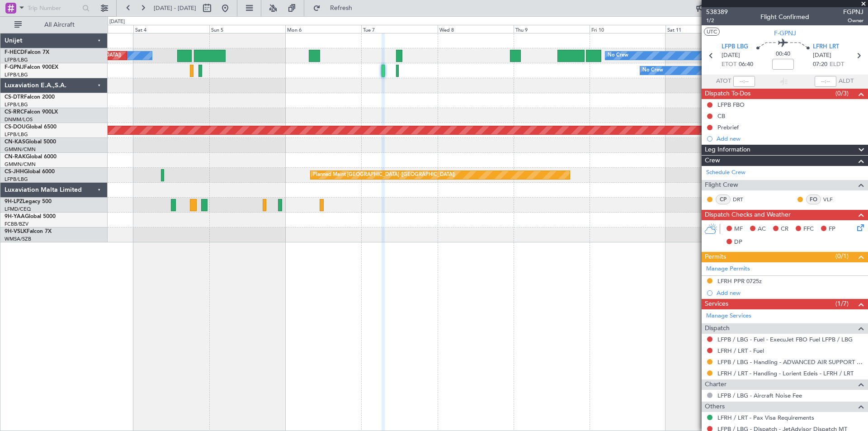 The width and height of the screenshot is (868, 431). I want to click on a: 9H-VSLKFalcon 7X, so click(28, 232).